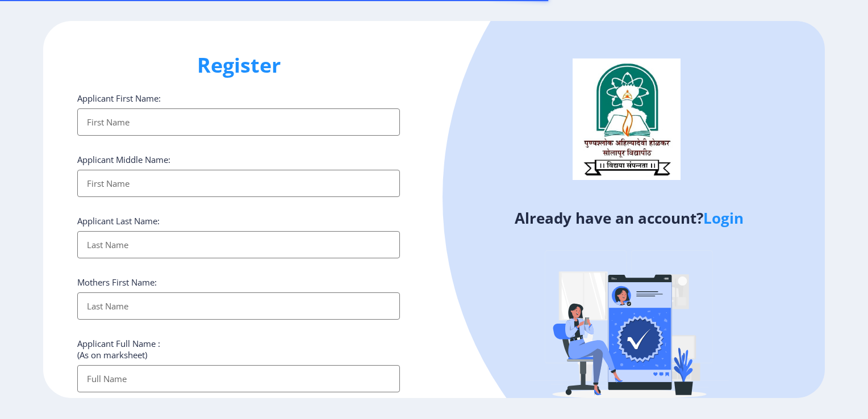 The image size is (868, 419). Describe the element at coordinates (629, 218) in the screenshot. I see `h4: Already have an account?` at that location.